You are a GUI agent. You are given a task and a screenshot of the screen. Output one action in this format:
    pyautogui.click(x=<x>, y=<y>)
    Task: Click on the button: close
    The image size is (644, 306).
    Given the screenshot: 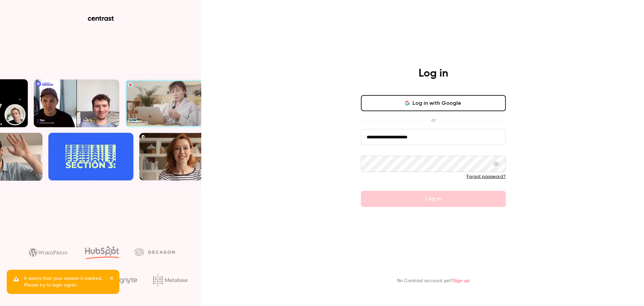 What is the action you would take?
    pyautogui.click(x=112, y=279)
    